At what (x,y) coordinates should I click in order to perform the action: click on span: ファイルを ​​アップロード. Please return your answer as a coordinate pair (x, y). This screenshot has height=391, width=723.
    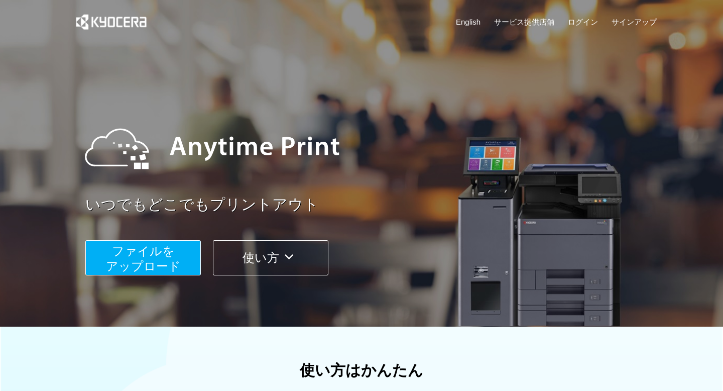
    Looking at the image, I should click on (143, 258).